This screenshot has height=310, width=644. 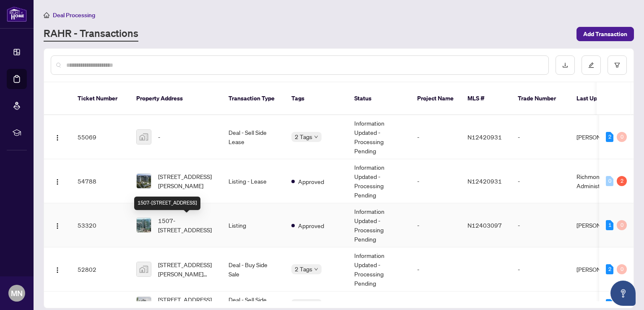 I want to click on span: 4 Tags, so click(x=304, y=304).